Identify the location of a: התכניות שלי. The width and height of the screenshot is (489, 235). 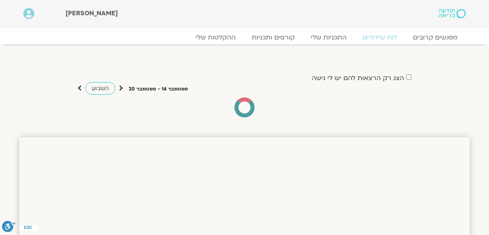
(328, 37).